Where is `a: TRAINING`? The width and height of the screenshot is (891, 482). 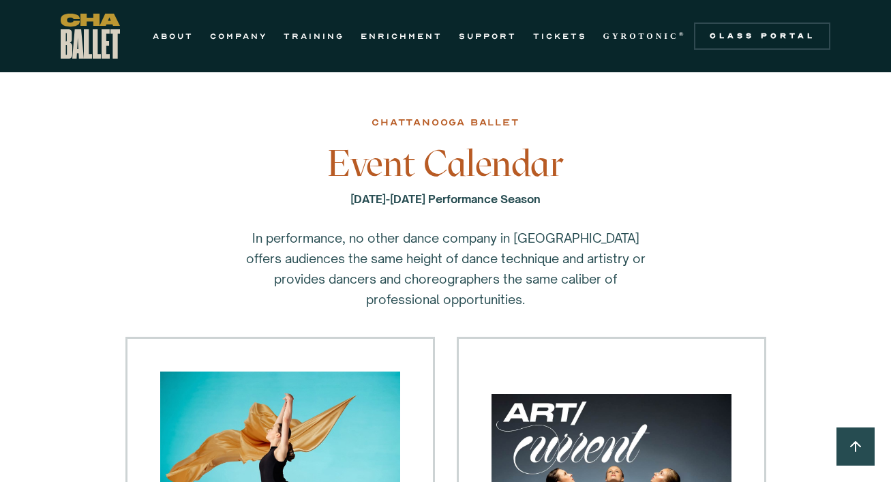 a: TRAINING is located at coordinates (314, 36).